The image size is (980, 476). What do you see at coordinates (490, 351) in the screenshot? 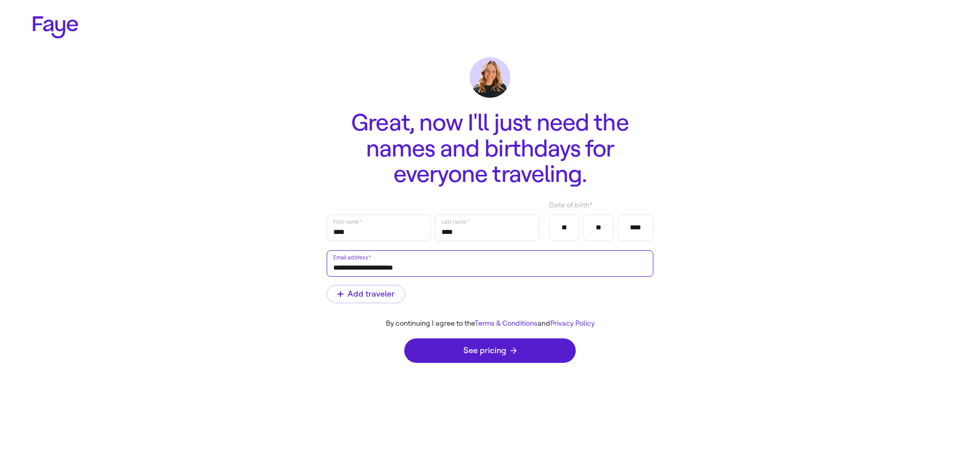
I see `span: See pricing` at bounding box center [490, 351].